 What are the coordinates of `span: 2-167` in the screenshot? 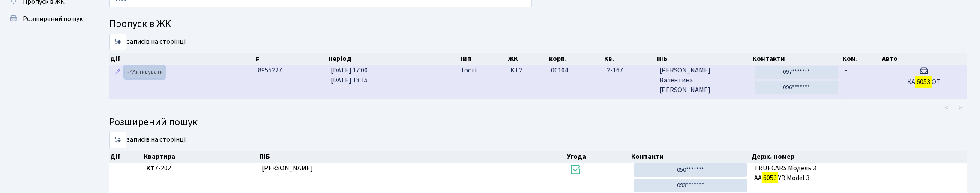 It's located at (629, 70).